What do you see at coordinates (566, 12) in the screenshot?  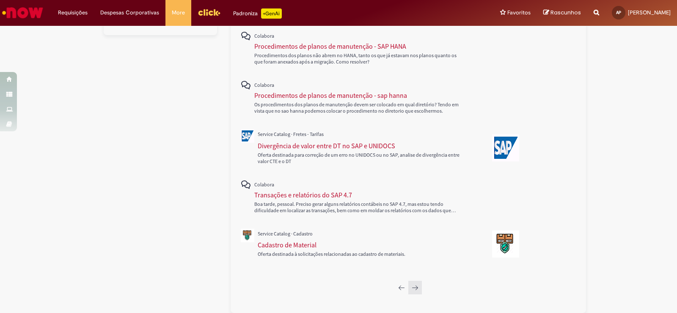 I see `span: Rascunhos` at bounding box center [566, 12].